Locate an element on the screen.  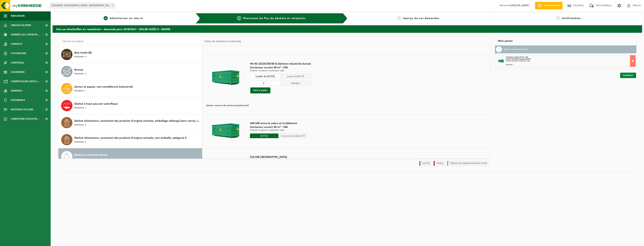
span: Sélectionner un site ici is located at coordinates (126, 18).